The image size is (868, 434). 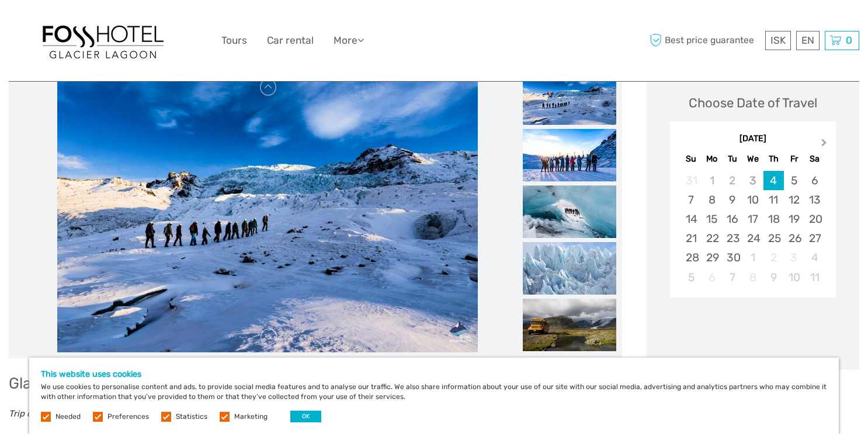 What do you see at coordinates (570, 155) in the screenshot?
I see `img: 02cdd27158aa4c4ba8f8ee10ec94e603_slider_thumbnail.jpg` at bounding box center [570, 155].